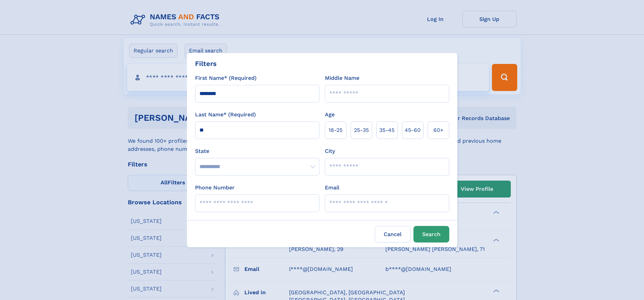 This screenshot has width=644, height=300. What do you see at coordinates (361, 130) in the screenshot?
I see `span: 25‑35` at bounding box center [361, 130].